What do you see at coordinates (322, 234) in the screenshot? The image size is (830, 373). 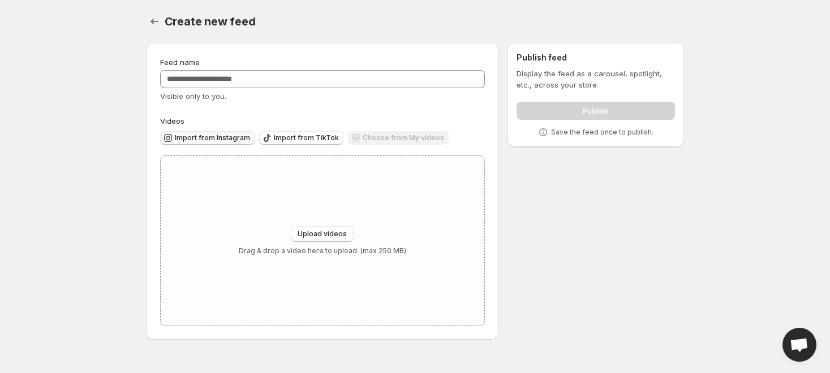 I see `button: Upload videos` at bounding box center [322, 234].